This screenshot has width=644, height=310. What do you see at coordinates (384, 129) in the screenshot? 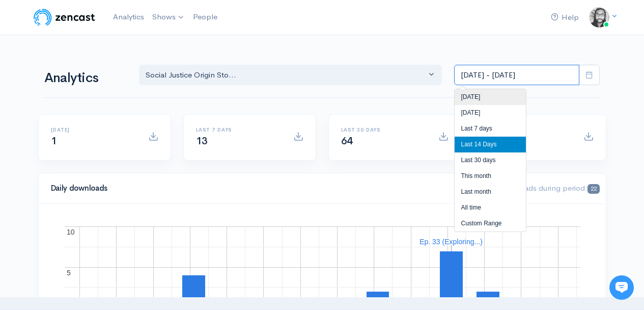
I see `h6: Last 30 days` at bounding box center [384, 129].